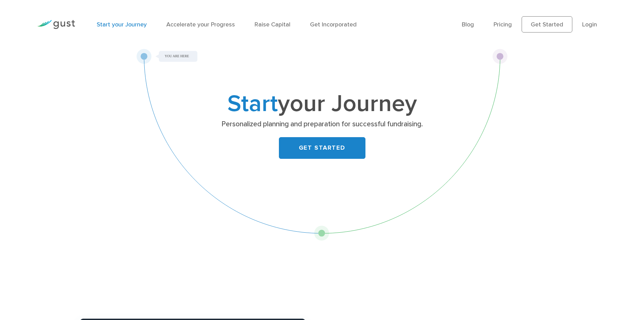 The image size is (644, 320). What do you see at coordinates (121, 25) in the screenshot?
I see `a: Start your Journey` at bounding box center [121, 25].